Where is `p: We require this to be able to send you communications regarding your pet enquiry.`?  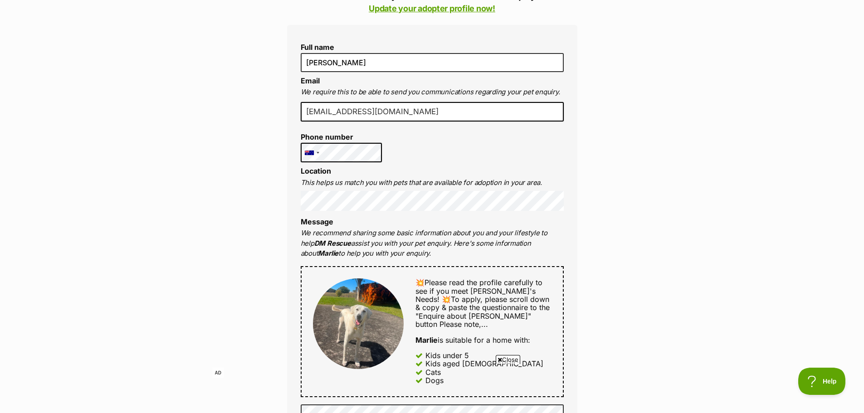
p: We require this to be able to send you communications regarding your pet enquiry. is located at coordinates (432, 92).